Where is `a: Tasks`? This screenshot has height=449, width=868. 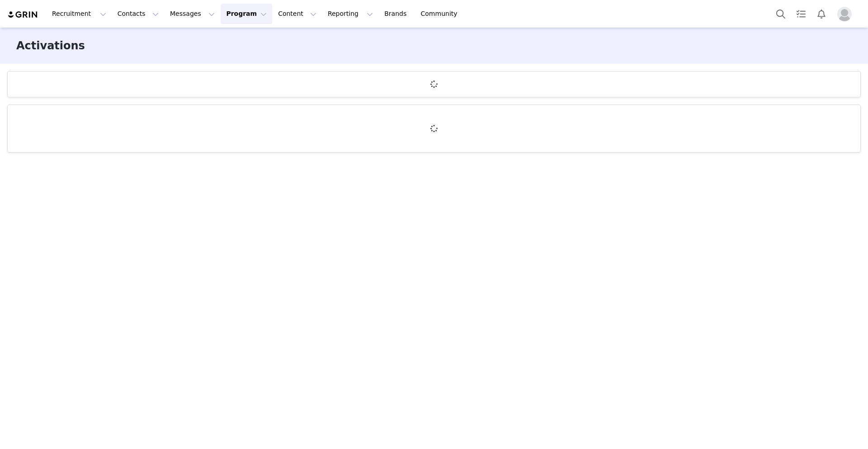 a: Tasks is located at coordinates (801, 13).